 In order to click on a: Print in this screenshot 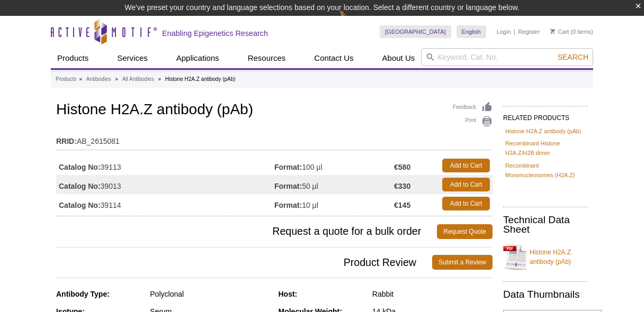, I will do `click(473, 121)`.